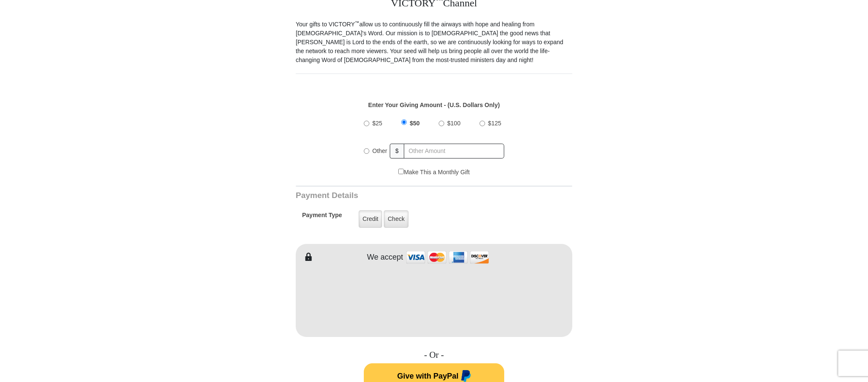  What do you see at coordinates (357, 22) in the screenshot?
I see `sup: ™` at bounding box center [357, 22].